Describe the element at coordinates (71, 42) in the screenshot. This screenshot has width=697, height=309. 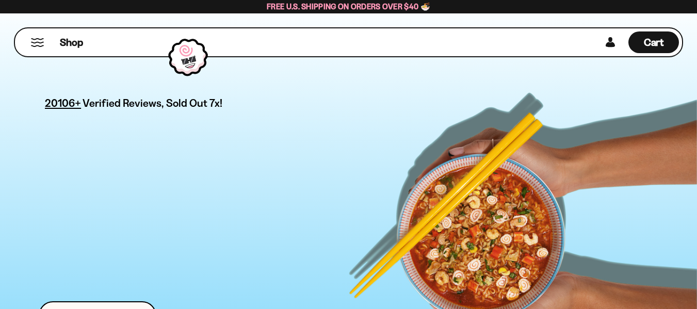
I see `a: Shop` at that location.